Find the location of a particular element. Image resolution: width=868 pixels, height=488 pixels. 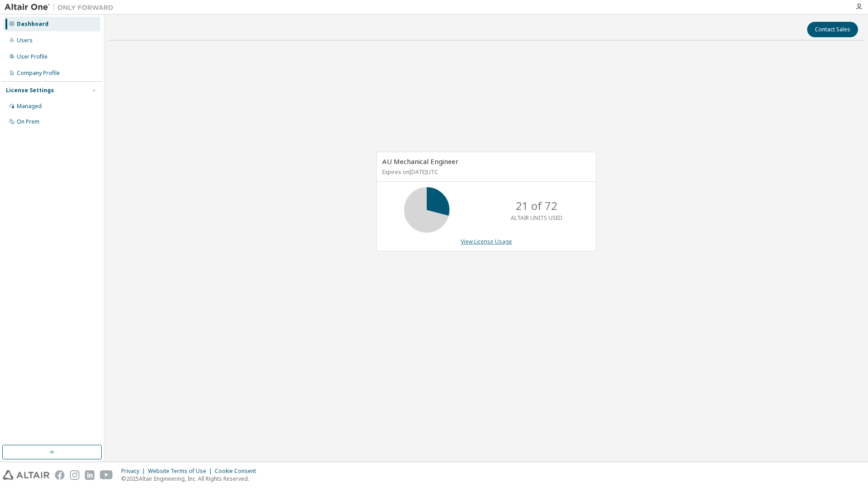

div: Privacy is located at coordinates (134, 471).